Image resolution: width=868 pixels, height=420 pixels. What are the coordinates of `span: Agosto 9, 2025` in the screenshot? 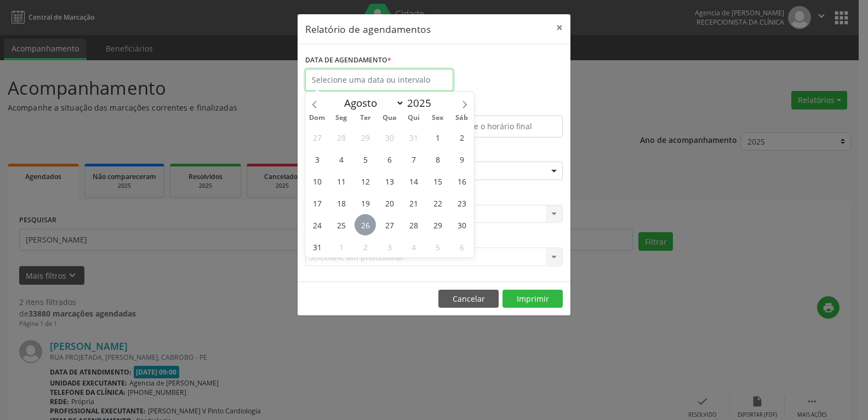 It's located at (462, 159).